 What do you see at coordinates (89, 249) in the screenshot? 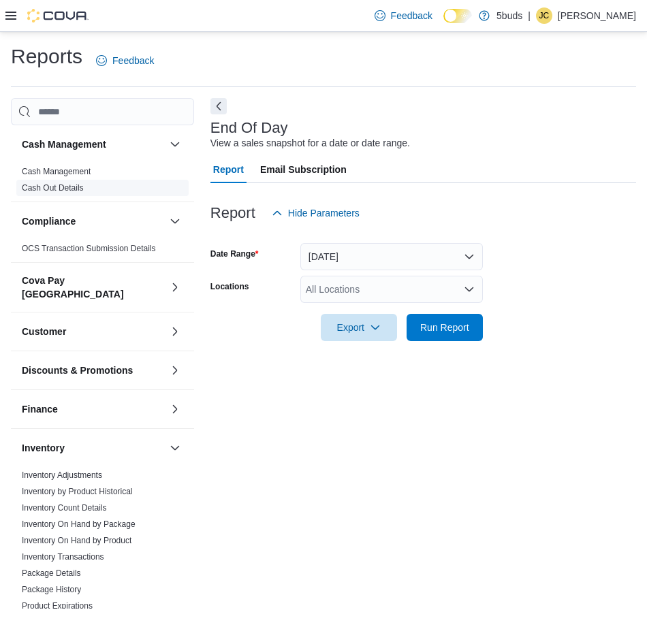
I see `span: OCS Transaction Submission Details` at bounding box center [89, 249].